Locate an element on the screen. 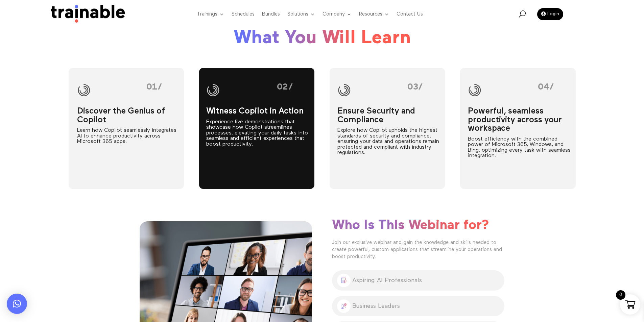  a: Schedules is located at coordinates (243, 14).